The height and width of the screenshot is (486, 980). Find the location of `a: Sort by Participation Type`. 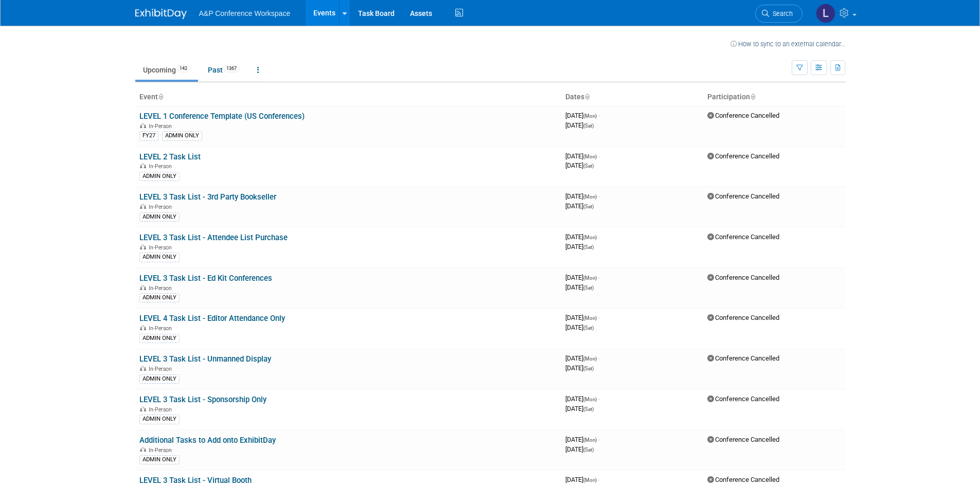

a: Sort by Participation Type is located at coordinates (753, 97).